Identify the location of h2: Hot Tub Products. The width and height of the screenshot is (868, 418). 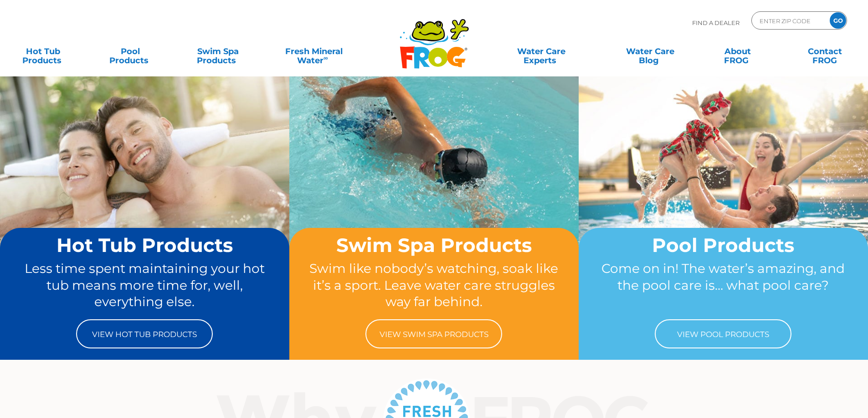
(145, 246).